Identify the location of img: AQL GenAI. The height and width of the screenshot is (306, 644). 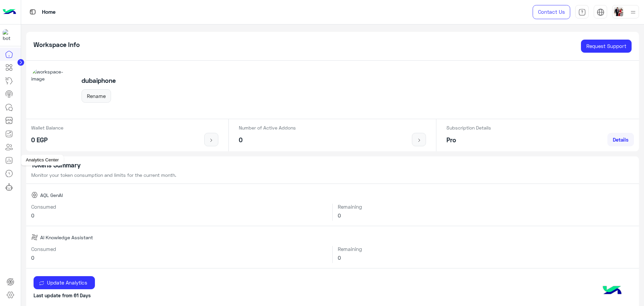
(35, 195).